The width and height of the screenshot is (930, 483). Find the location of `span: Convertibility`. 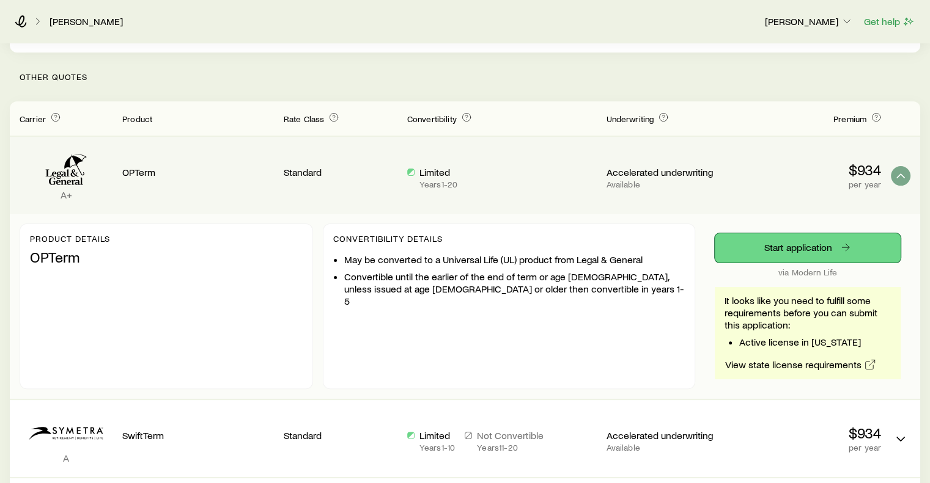

span: Convertibility is located at coordinates (432, 119).